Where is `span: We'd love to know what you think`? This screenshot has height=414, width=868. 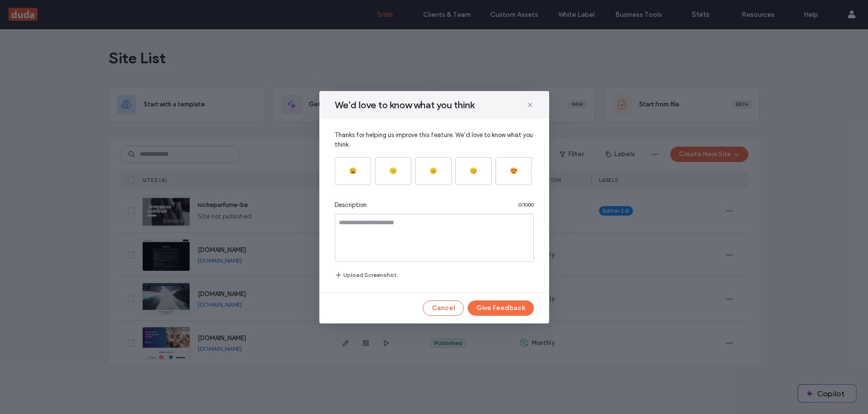
span: We'd love to know what you think is located at coordinates (405, 105).